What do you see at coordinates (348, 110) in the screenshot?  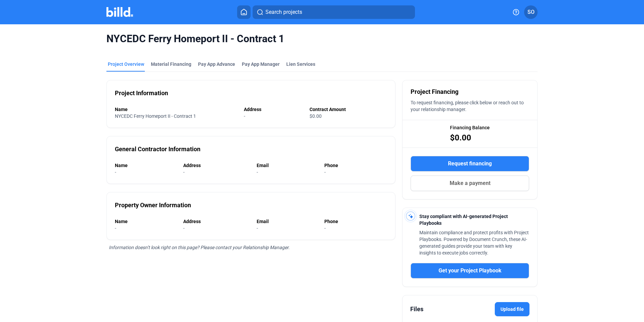 I see `div: Contract Amount` at bounding box center [348, 110].